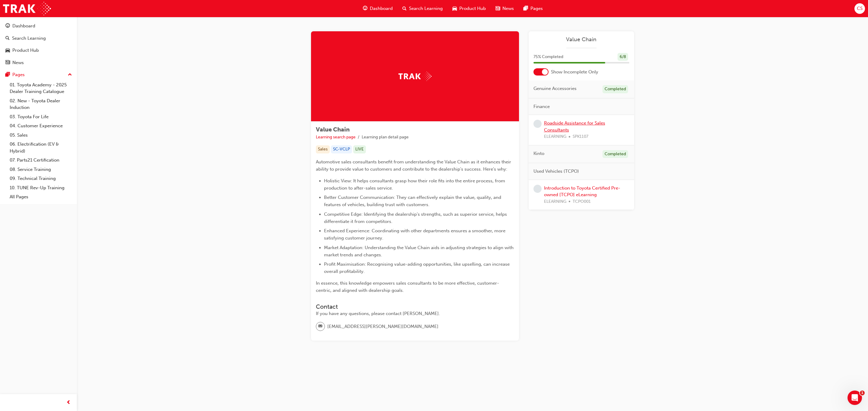 The image size is (868, 411). What do you see at coordinates (29, 38) in the screenshot?
I see `div: Search Learning` at bounding box center [29, 38].